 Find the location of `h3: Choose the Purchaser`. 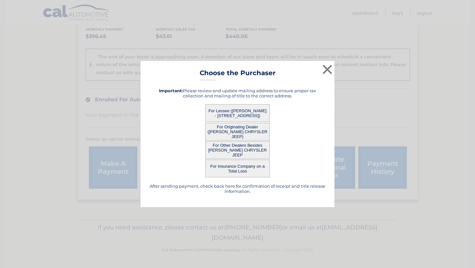

h3: Choose the Purchaser is located at coordinates (237, 75).